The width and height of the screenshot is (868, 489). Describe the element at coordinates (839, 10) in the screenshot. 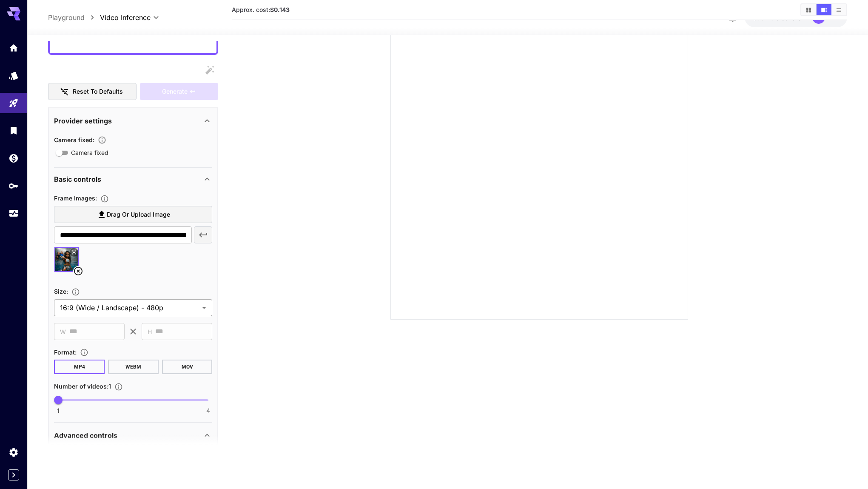

I see `button: Show media in list view` at that location.